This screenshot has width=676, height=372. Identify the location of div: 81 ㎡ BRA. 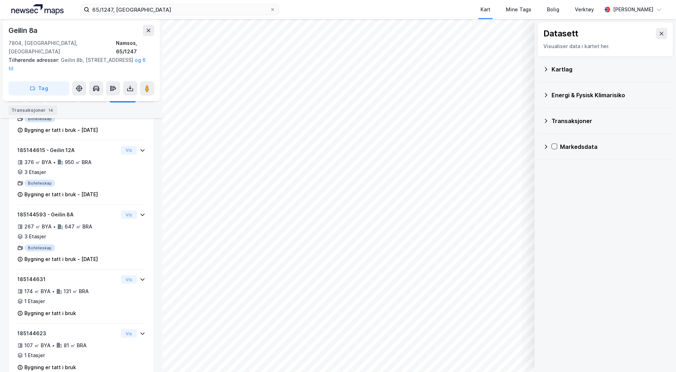
(75, 346).